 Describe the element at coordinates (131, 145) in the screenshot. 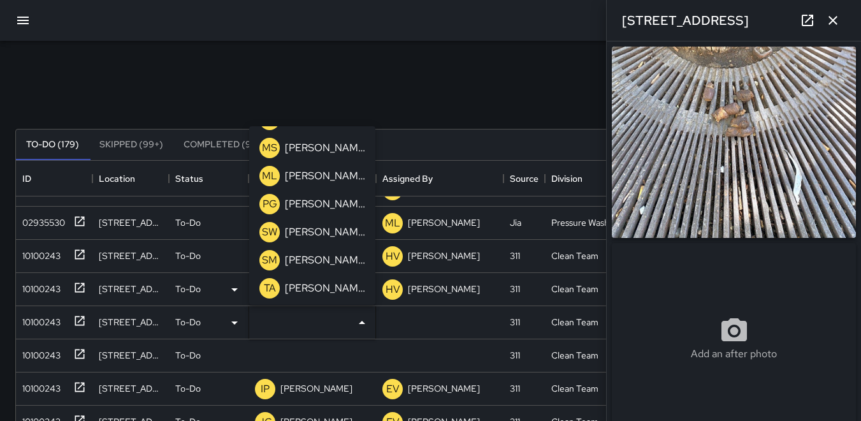

I see `button: Skipped (99+)` at that location.